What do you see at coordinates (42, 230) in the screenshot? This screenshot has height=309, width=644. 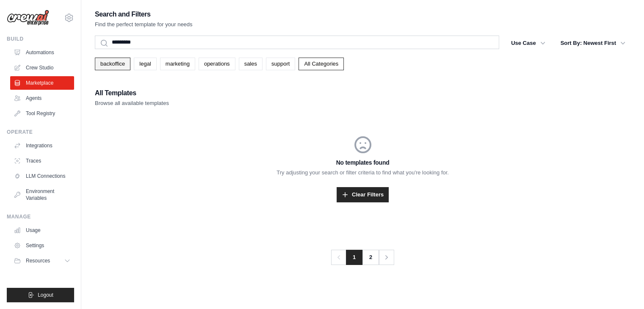 I see `a: Usage` at bounding box center [42, 230].